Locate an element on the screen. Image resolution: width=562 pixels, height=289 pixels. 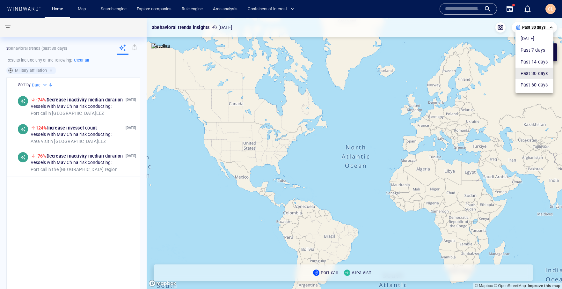
li: Past 60 days is located at coordinates (535, 85).